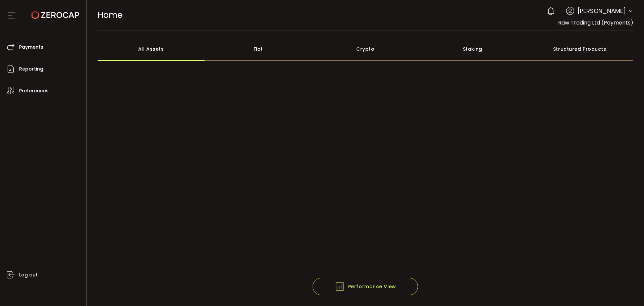 The height and width of the screenshot is (306, 644). I want to click on span: Raw Trading Ltd (Payments), so click(595, 23).